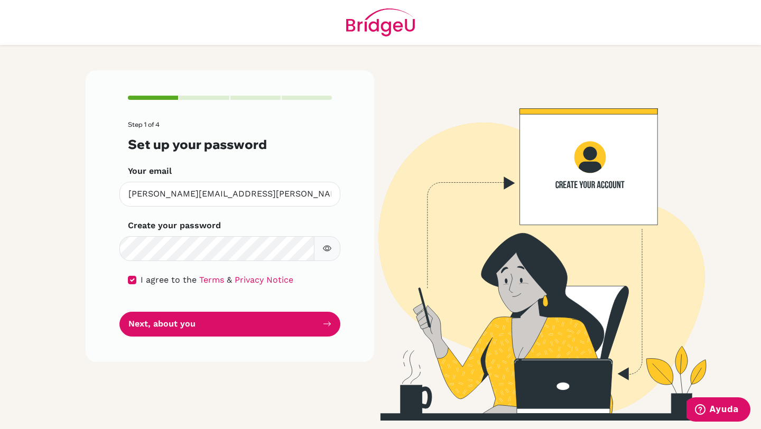 This screenshot has height=429, width=761. What do you see at coordinates (174, 226) in the screenshot?
I see `label: Create your password` at bounding box center [174, 226].